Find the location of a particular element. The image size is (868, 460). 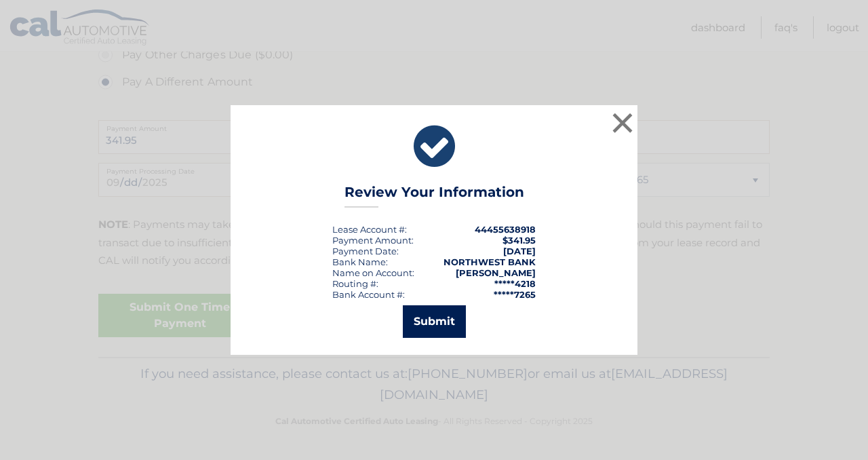

span: Payment Date is located at coordinates (365, 251).